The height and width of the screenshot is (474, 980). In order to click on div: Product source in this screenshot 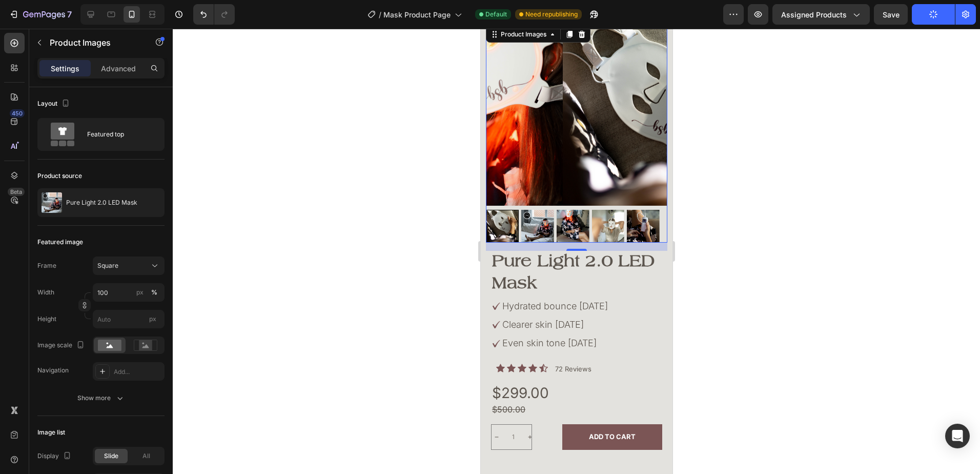, I will do `click(60, 176)`.